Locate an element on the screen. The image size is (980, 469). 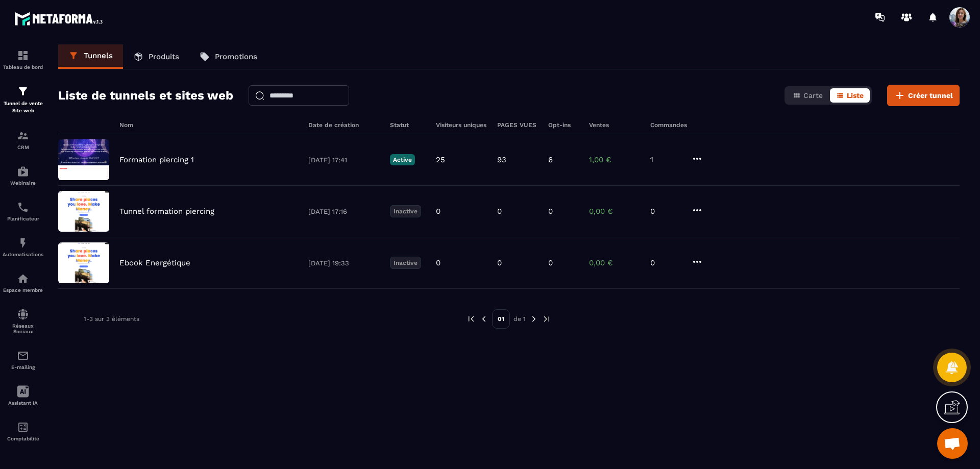
button: Créer tunnel is located at coordinates (924, 96).